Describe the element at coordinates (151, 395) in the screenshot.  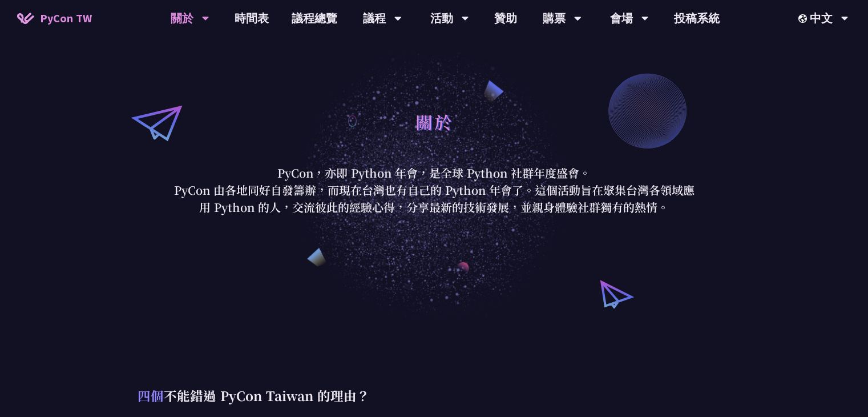
I see `span: 四個` at that location.